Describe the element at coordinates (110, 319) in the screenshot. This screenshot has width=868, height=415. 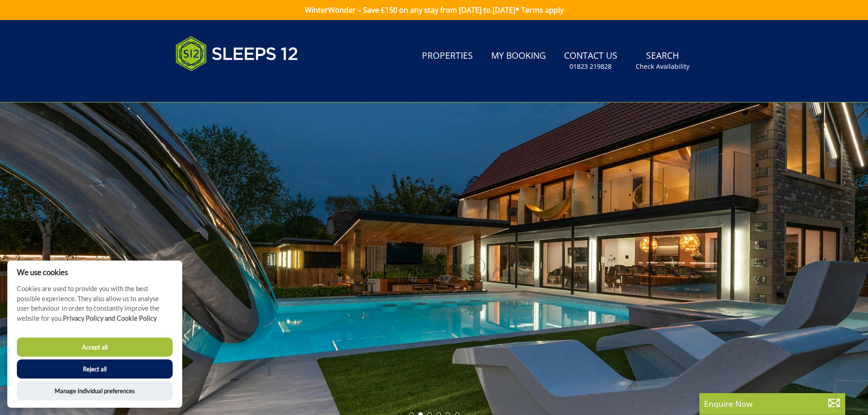
I see `a: Privacy Policy and Cookie Policy` at that location.